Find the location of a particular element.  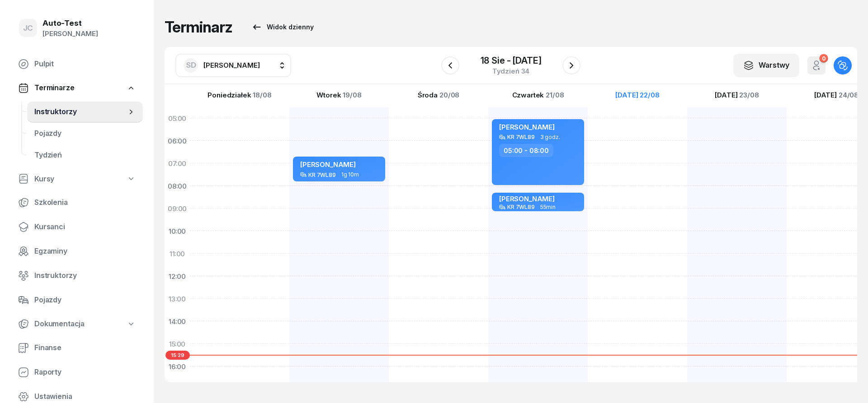

span: 15:29 is located at coordinates (178, 355).